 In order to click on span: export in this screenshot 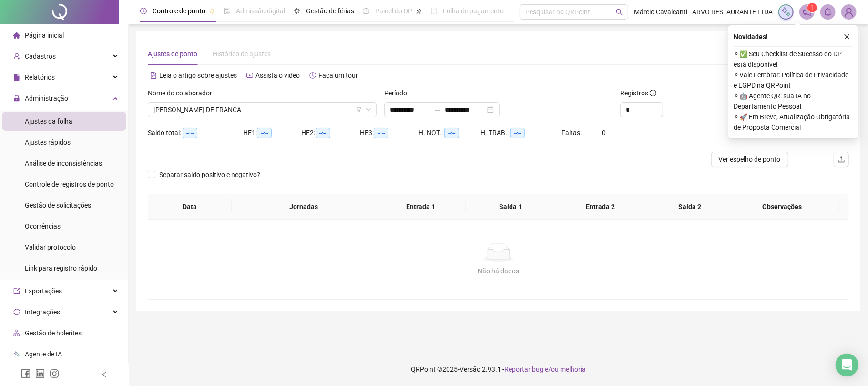, I will do `click(17, 291)`.